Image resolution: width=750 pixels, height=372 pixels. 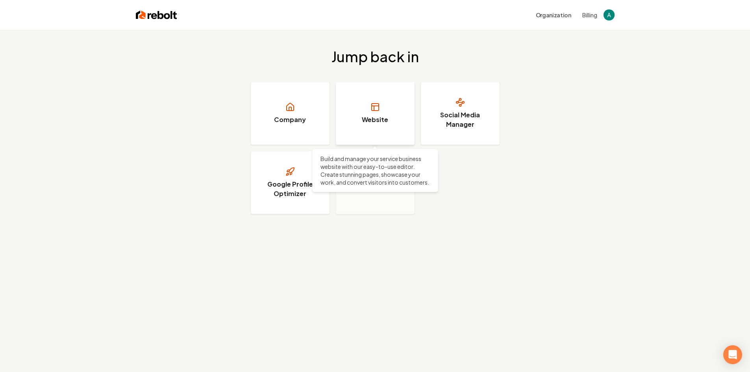 I want to click on a: Social Media Manager, so click(x=461, y=113).